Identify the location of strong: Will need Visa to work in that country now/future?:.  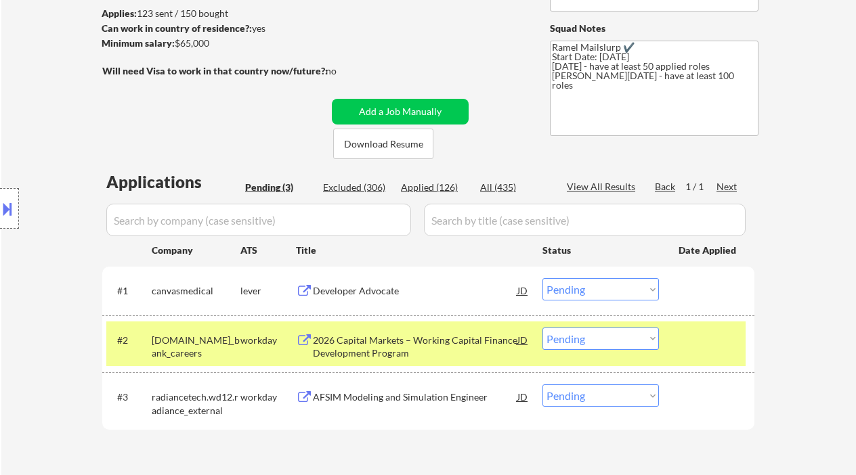
(215, 70).